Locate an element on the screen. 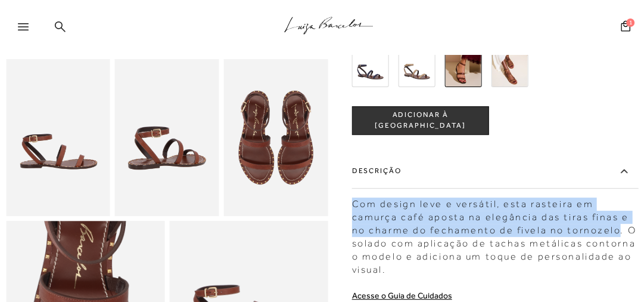 The width and height of the screenshot is (644, 302). img: RASTEIRA COM TIRAS EM CAMURÇA BEGE FENDI E FECHAMENTO DE FIVELA is located at coordinates (417, 68).